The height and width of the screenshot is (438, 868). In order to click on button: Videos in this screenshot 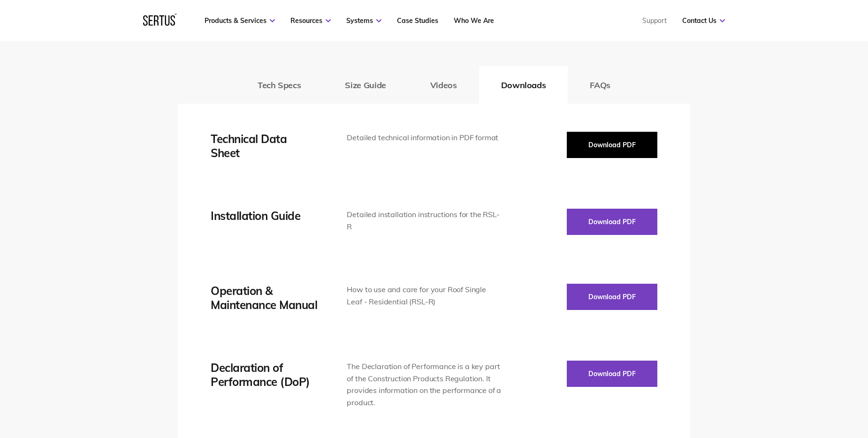, I will do `click(444, 85)`.